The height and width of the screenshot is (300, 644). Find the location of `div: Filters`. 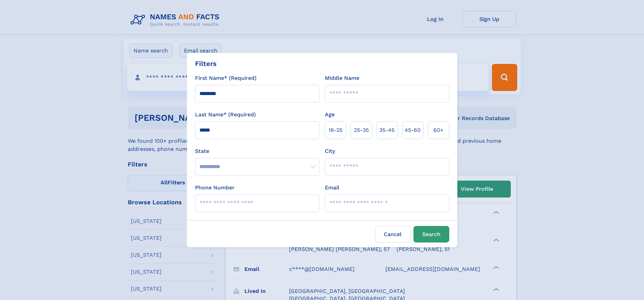

div: Filters is located at coordinates (206, 64).